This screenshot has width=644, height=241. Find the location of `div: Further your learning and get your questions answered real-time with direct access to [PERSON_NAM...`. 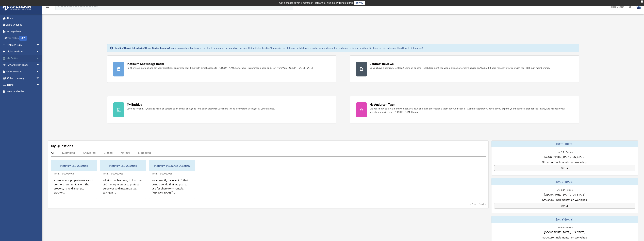

div: Further your learning and get your questions answered real-time with direct access to [PERSON_NAM... is located at coordinates (220, 68).